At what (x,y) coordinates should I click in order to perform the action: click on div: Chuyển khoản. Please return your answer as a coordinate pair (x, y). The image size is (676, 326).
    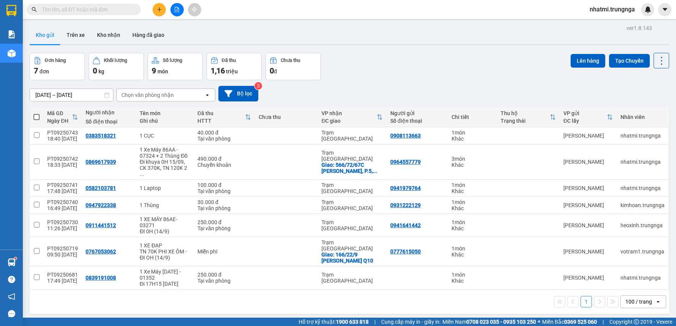
    Looking at the image, I should click on (224, 165).